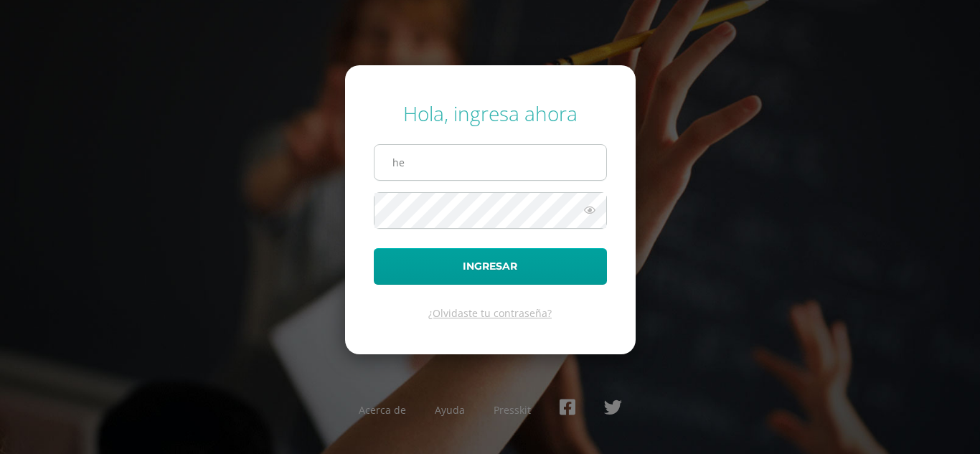 This screenshot has height=454, width=980. I want to click on a: Presskit, so click(513, 409).